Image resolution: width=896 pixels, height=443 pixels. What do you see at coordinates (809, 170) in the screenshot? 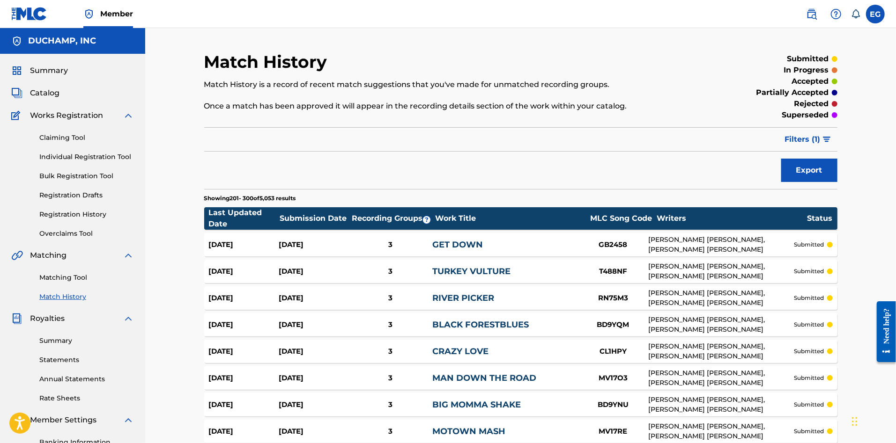
I see `button: Export` at bounding box center [809, 170].